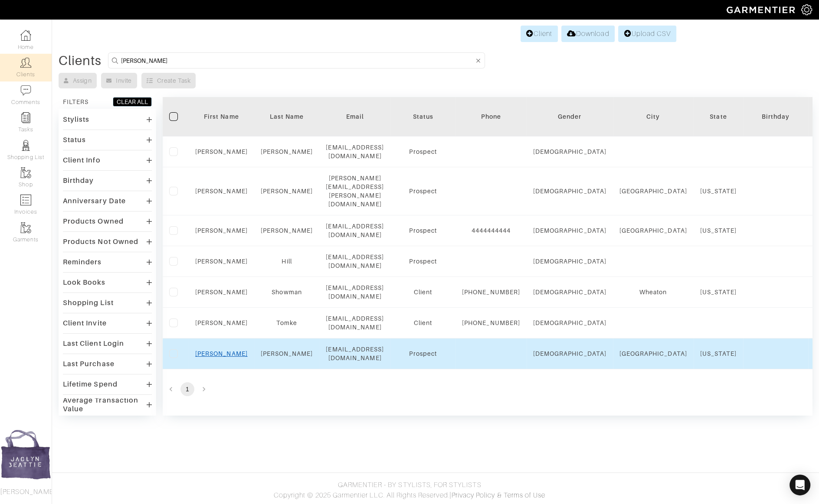 The height and width of the screenshot is (504, 819). I want to click on div: Anniversary Date, so click(94, 201).